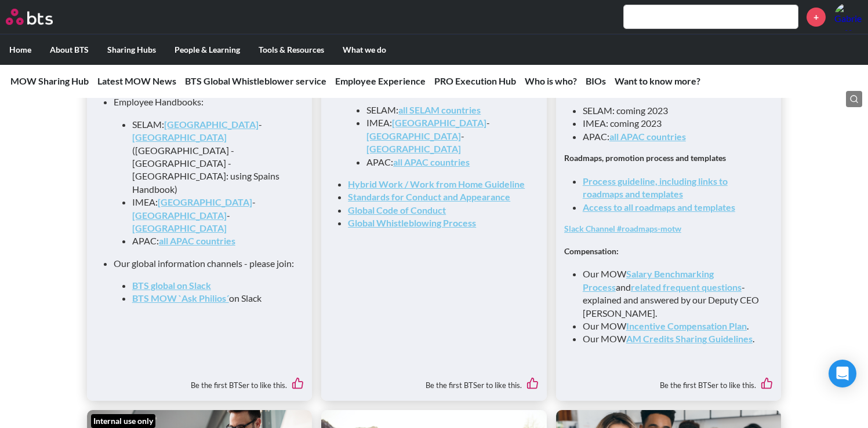 This screenshot has width=868, height=428. What do you see at coordinates (380, 81) in the screenshot?
I see `a: Employee Experience` at bounding box center [380, 81].